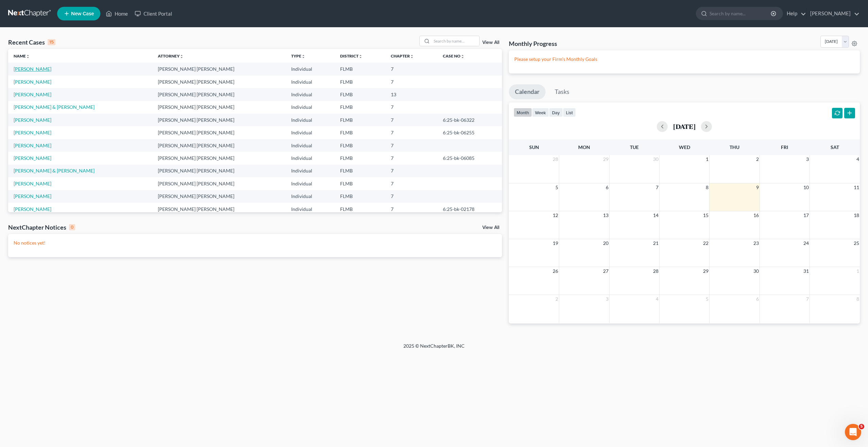 The height and width of the screenshot is (447, 868). Describe the element at coordinates (706, 243) in the screenshot. I see `span: 22` at that location.